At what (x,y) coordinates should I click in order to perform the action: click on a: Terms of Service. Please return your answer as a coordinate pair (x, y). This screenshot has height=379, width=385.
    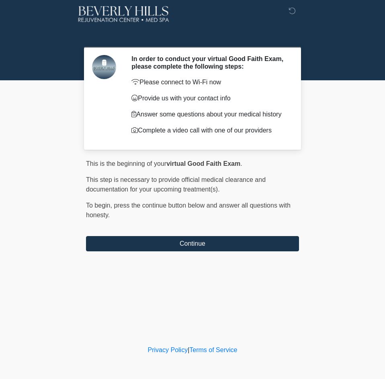
    Looking at the image, I should click on (213, 350).